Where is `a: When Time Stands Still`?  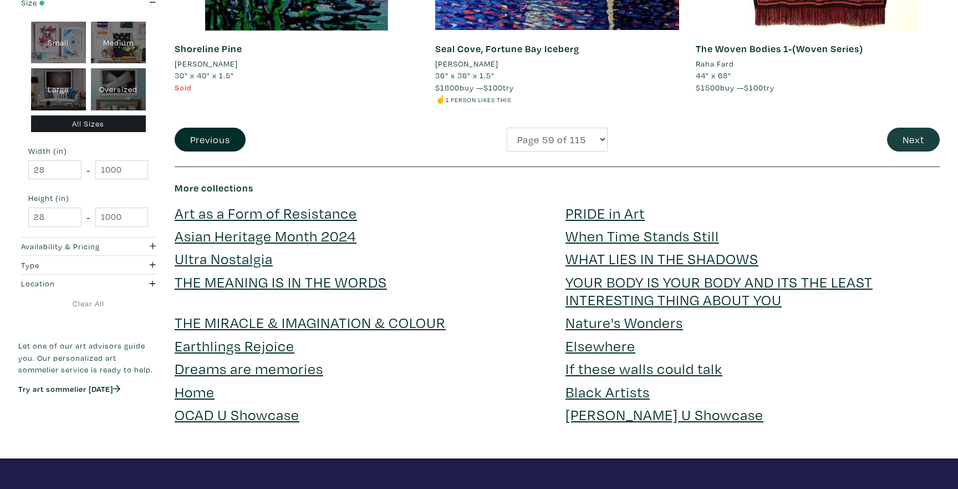
a: When Time Stands Still is located at coordinates (642, 235).